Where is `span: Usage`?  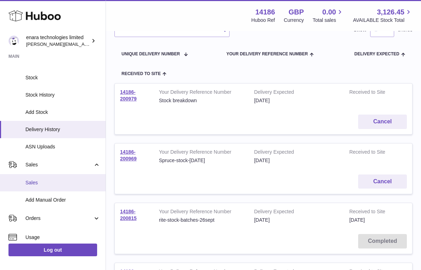
span: Usage is located at coordinates (63, 238).